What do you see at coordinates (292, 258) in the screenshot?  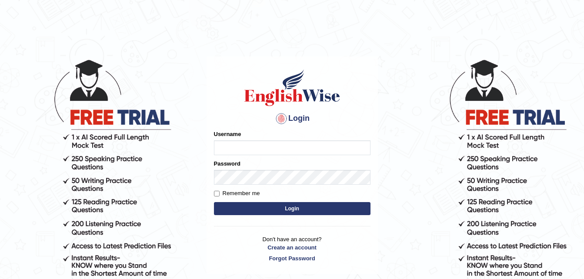 I see `a: Forgot Password` at bounding box center [292, 258].